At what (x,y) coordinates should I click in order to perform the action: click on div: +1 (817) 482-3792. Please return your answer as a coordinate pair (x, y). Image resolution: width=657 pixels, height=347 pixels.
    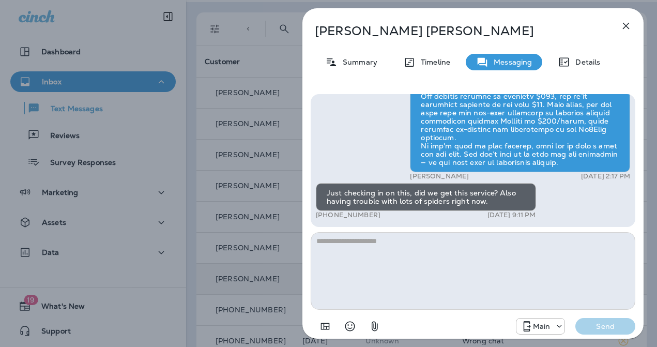
    Looking at the image, I should click on (541, 326).